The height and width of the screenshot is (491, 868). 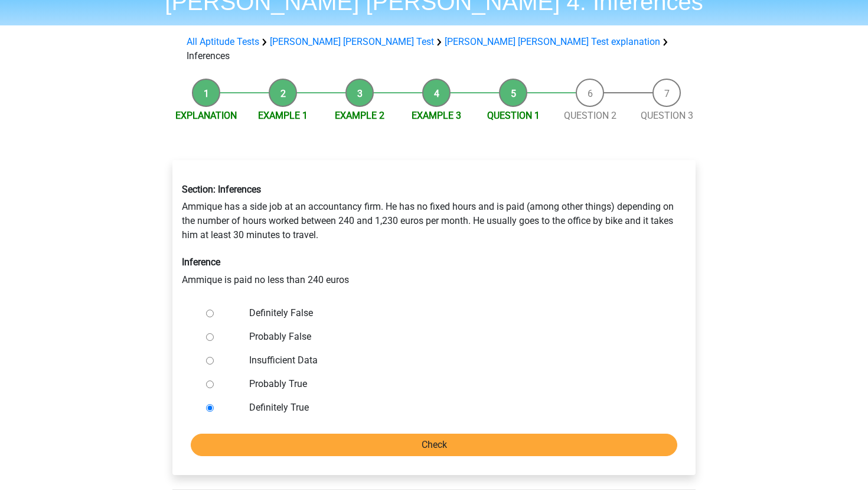 What do you see at coordinates (206, 115) in the screenshot?
I see `a: Explanation` at bounding box center [206, 115].